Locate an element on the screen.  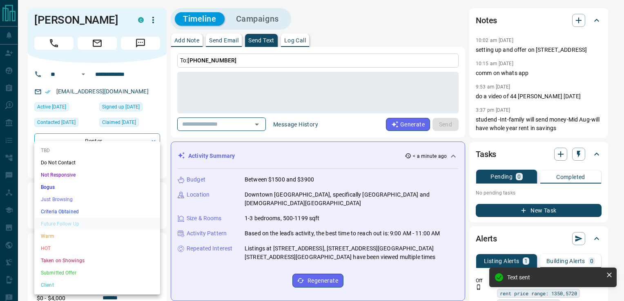
li: Not Responsive is located at coordinates (97, 175).